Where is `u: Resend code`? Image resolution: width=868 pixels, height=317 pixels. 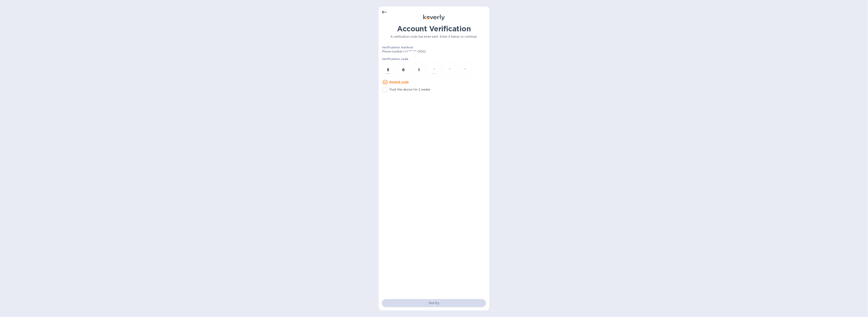
u: Resend code is located at coordinates (399, 82).